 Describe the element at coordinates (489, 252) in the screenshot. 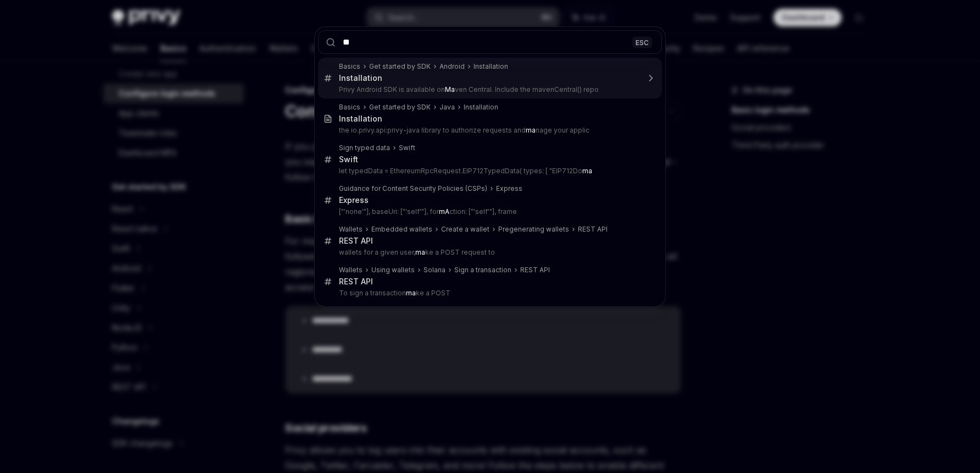

I see `p: wallets for a given user, ke a POST request to` at that location.